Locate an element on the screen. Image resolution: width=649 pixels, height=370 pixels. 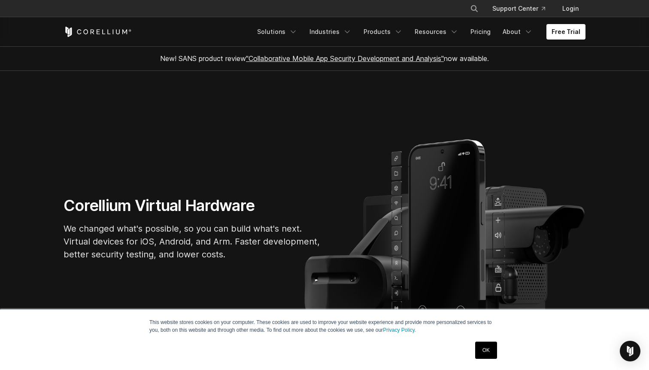
p: We changed what's possible, so you can build what's next. Virtual devices for iOS, Android, and A... is located at coordinates (192, 241).